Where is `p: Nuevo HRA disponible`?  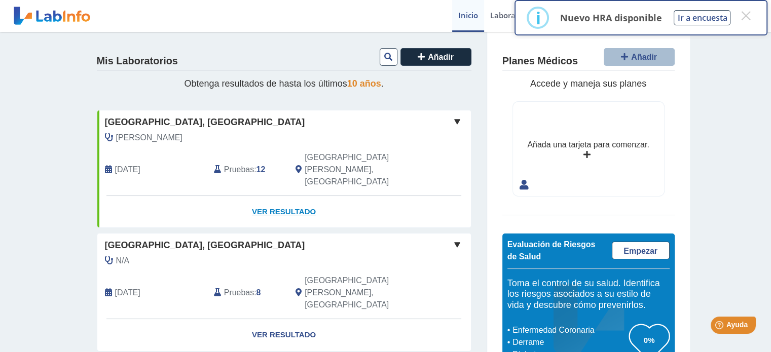 p: Nuevo HRA disponible is located at coordinates (611, 18).